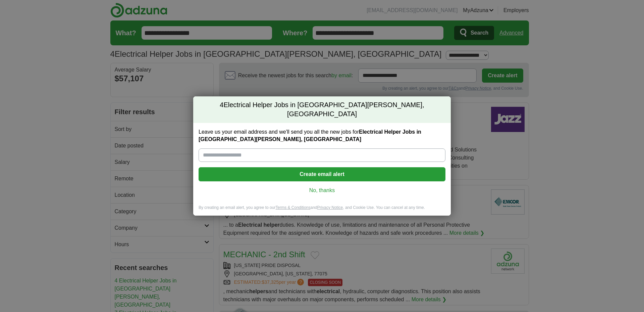 This screenshot has width=644, height=312. Describe the element at coordinates (322, 136) in the screenshot. I see `label: Leave us your email address and we'll send you all the new jobs for` at that location.